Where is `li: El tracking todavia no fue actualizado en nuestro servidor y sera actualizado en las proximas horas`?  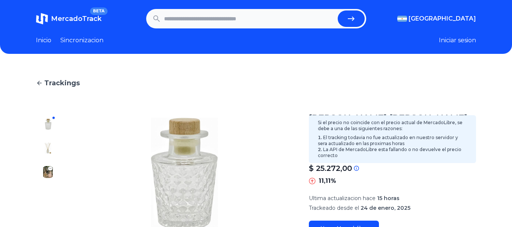 li: El tracking todavia no fue actualizado en nuestro servidor y sera actualizado en las proximas horas is located at coordinates (392, 141).